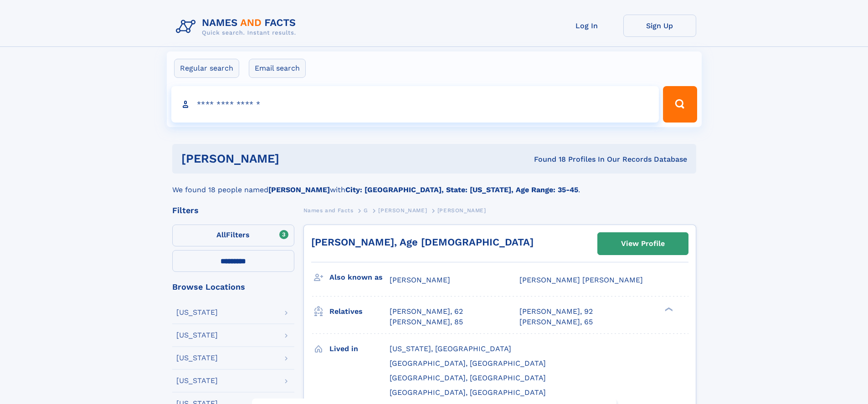 The image size is (868, 404). What do you see at coordinates (328, 210) in the screenshot?
I see `a: Names and Facts` at bounding box center [328, 210].